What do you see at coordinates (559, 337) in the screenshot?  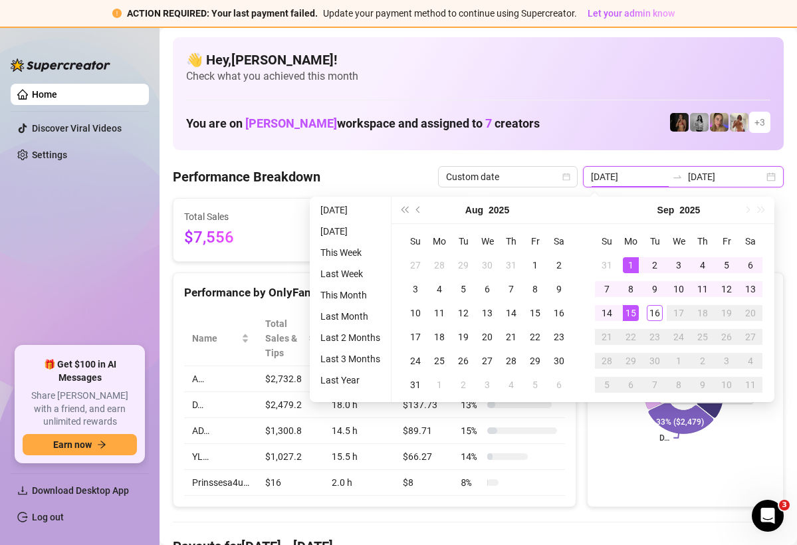 I see `div: 23` at bounding box center [559, 337].